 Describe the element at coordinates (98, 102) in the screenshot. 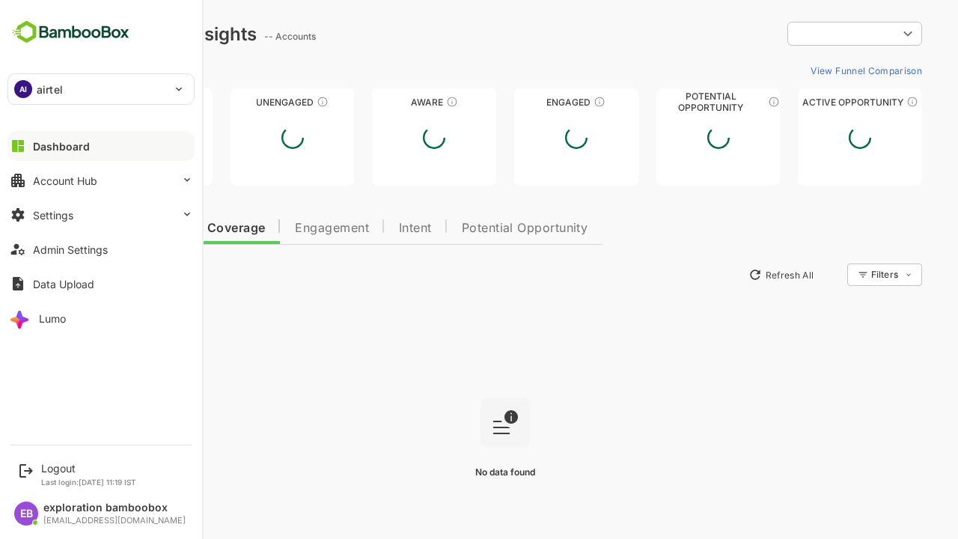

I see `div: Unreached` at that location.